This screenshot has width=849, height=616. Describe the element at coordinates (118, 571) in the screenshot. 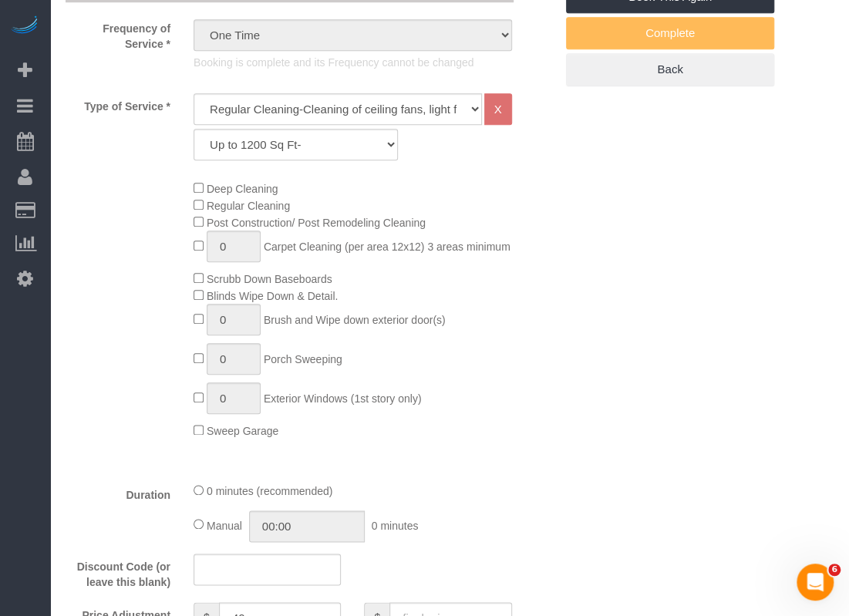

I see `label: Discount Code (or leave this blank)` at that location.